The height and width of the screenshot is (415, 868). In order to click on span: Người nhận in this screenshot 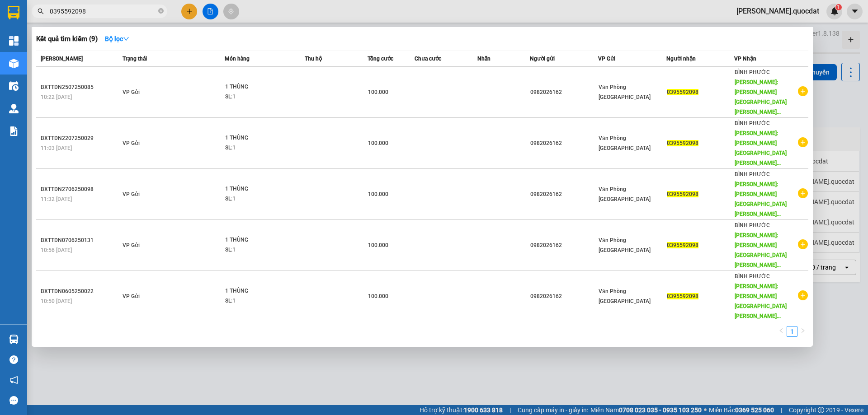, I will do `click(681, 59)`.